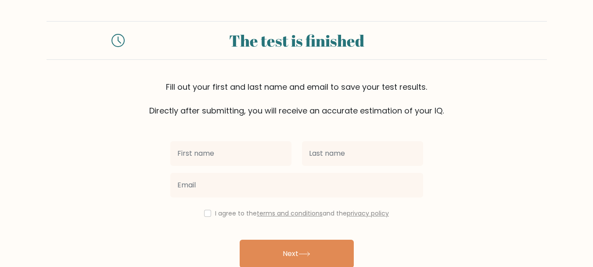 This screenshot has width=593, height=267. What do you see at coordinates (290, 213) in the screenshot?
I see `a: terms and conditions` at bounding box center [290, 213].